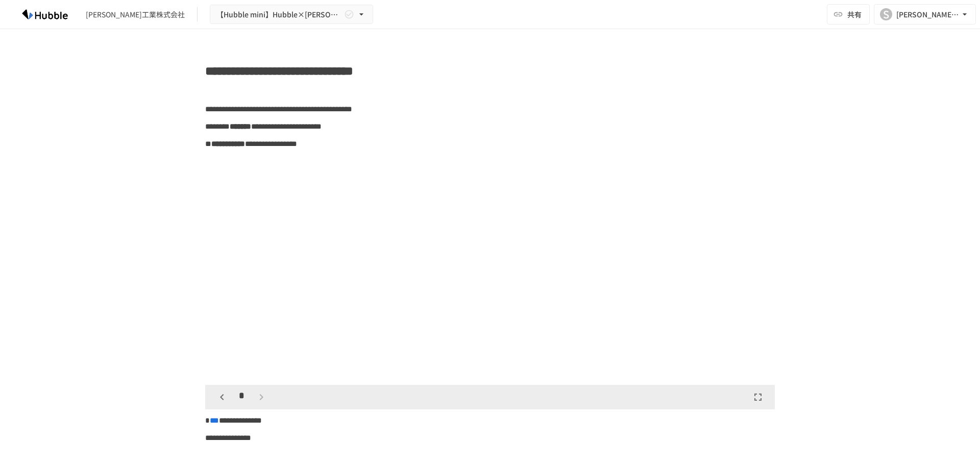 The image size is (980, 465). What do you see at coordinates (855, 15) in the screenshot?
I see `span: 共有` at bounding box center [855, 15].